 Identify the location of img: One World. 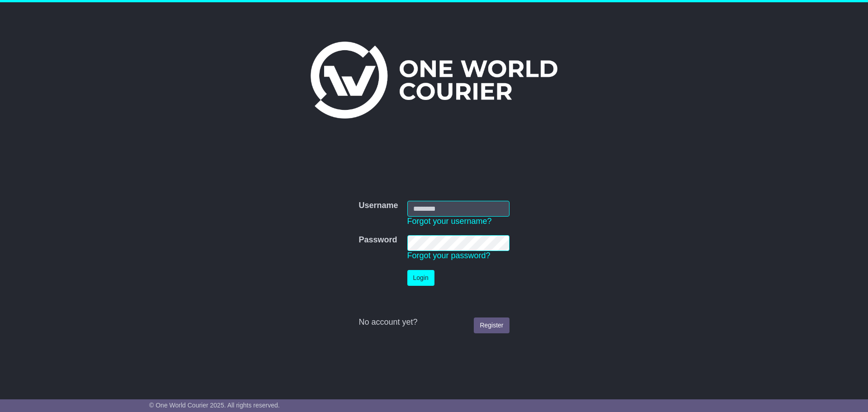
(434, 80).